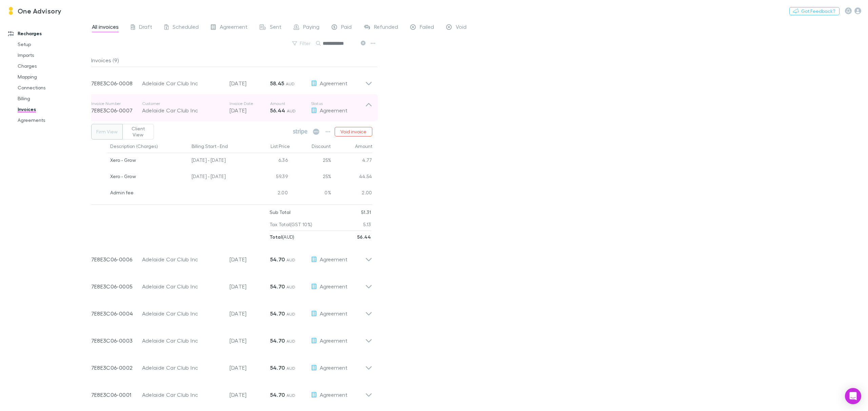 Image resolution: width=868 pixels, height=411 pixels. What do you see at coordinates (54, 120) in the screenshot?
I see `a: Agreements` at bounding box center [54, 120].